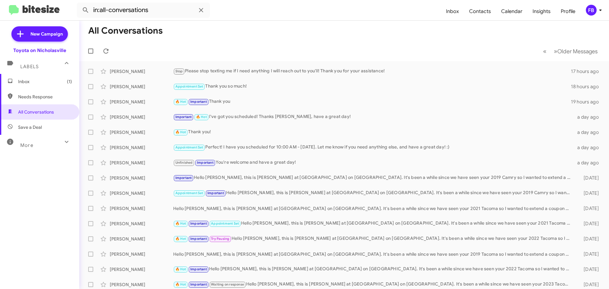 Image resolution: width=609 pixels, height=289 pixels. I want to click on span: Profile, so click(568, 11).